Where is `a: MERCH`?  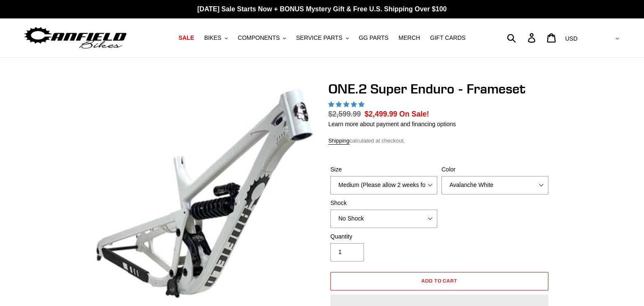 a: MERCH is located at coordinates (409, 38).